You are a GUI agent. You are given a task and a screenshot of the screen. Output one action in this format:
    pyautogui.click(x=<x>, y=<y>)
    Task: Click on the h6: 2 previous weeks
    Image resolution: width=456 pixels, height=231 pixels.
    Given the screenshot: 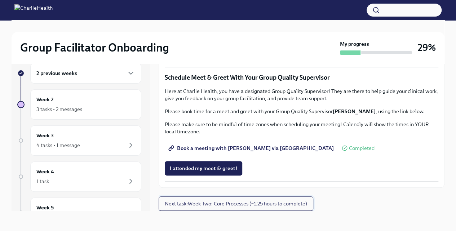 What is the action you would take?
    pyautogui.click(x=57, y=73)
    